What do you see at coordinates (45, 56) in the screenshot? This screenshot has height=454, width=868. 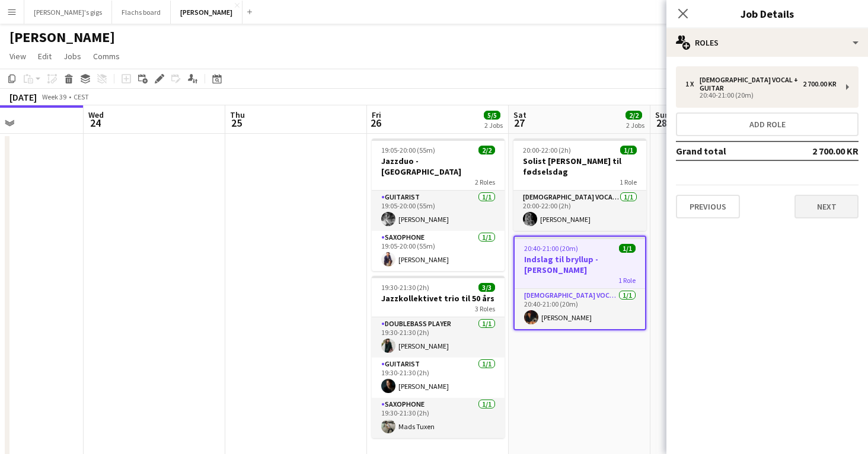 I see `span: Edit` at bounding box center [45, 56].